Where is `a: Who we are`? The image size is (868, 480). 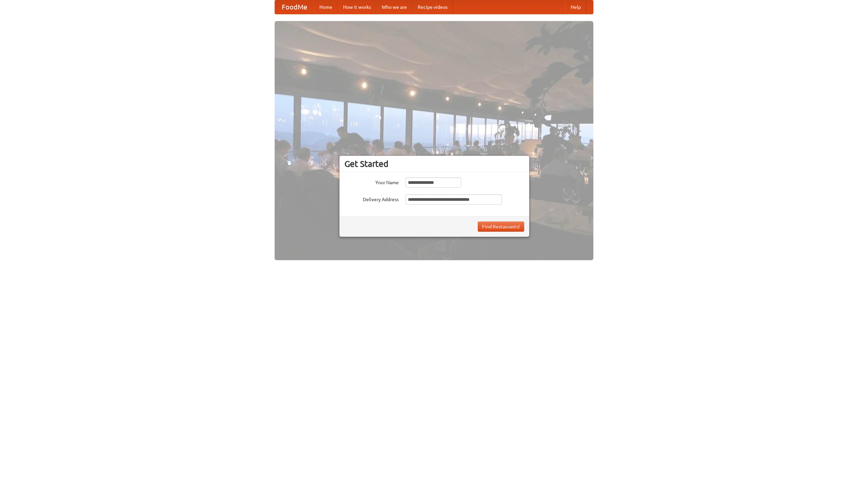
a: Who we are is located at coordinates (394, 7).